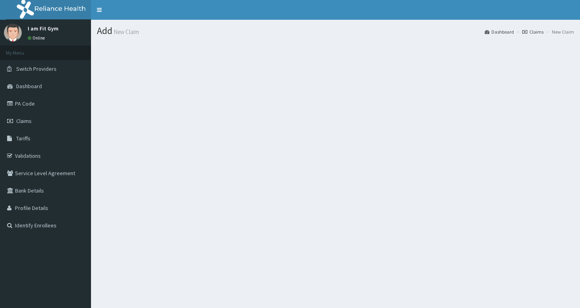  What do you see at coordinates (24, 121) in the screenshot?
I see `span: Claims` at bounding box center [24, 121].